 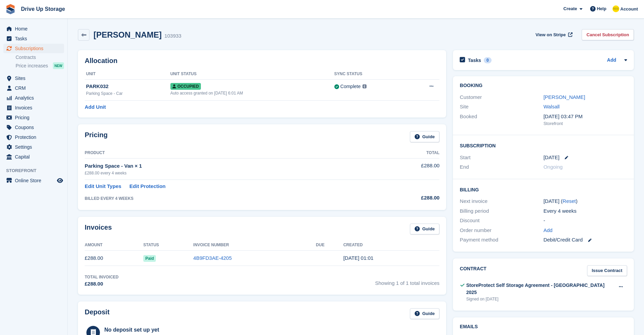 I want to click on div: 0, so click(x=487, y=60).